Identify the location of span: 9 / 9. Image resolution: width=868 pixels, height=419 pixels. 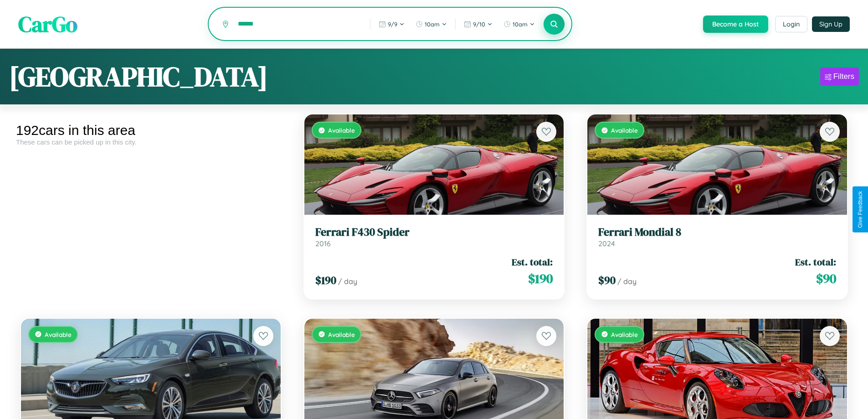
(393, 24).